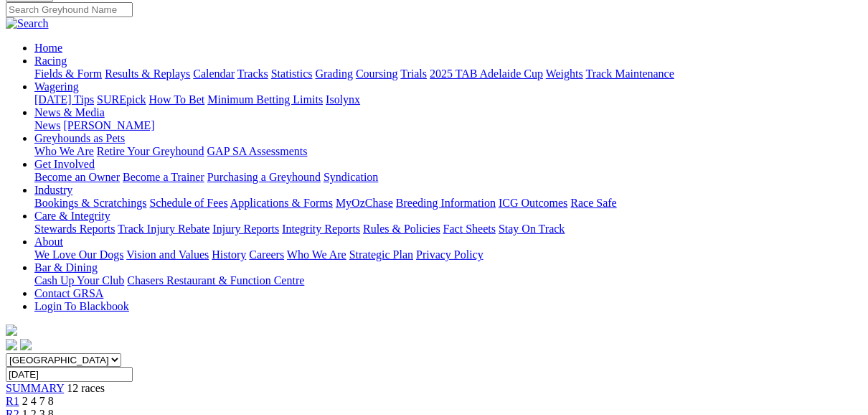 The height and width of the screenshot is (415, 868). I want to click on a: Greyhounds as Pets, so click(79, 138).